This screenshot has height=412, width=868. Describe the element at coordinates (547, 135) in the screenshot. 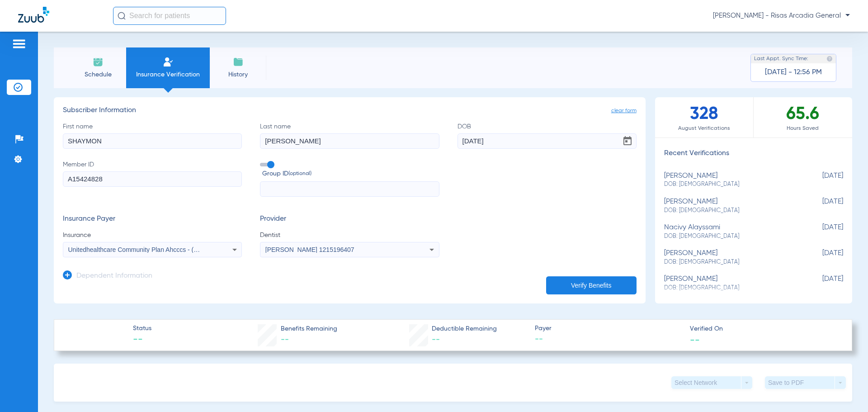

I see `label: DOB` at that location.